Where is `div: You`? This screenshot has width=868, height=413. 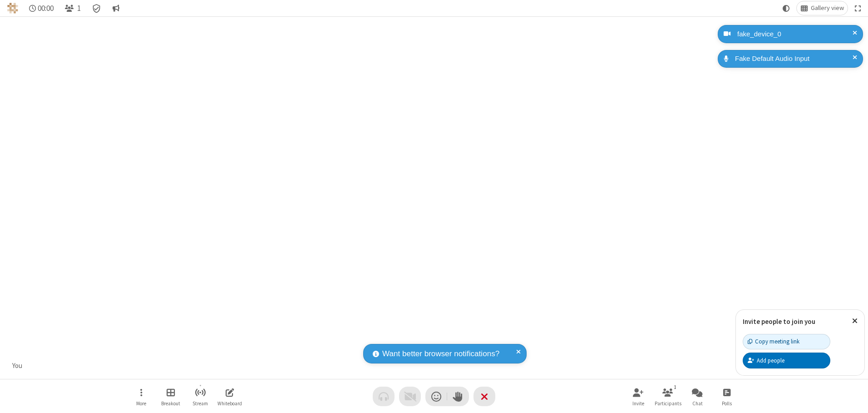 div: You is located at coordinates (17, 366).